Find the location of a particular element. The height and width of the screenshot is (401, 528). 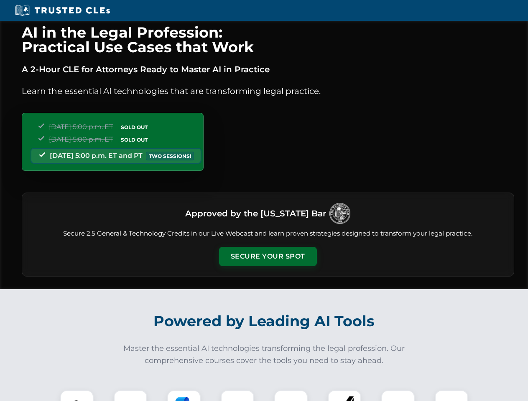

p: Learn the essential AI technologies that are transforming legal practice. is located at coordinates (268, 91).